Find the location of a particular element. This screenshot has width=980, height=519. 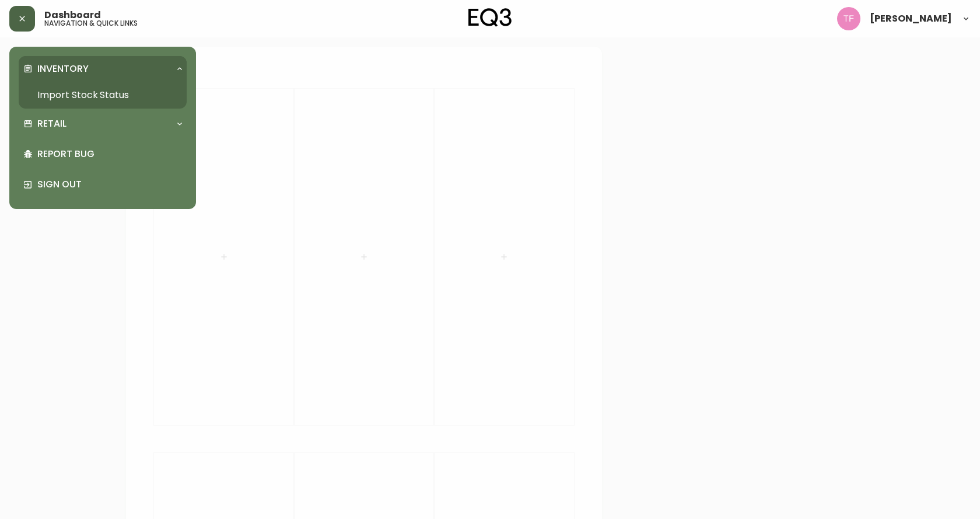

p: Retail is located at coordinates (52, 124).